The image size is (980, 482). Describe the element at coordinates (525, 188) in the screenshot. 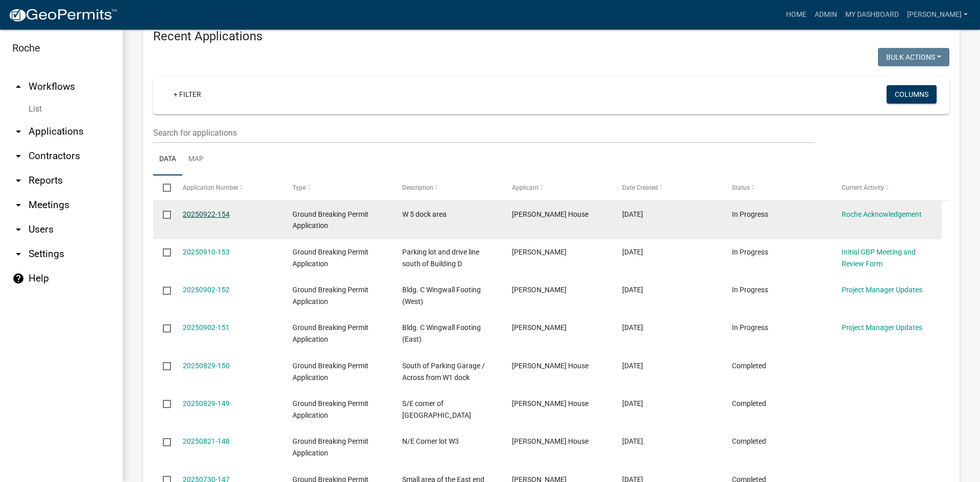

I see `span: Applicant` at that location.